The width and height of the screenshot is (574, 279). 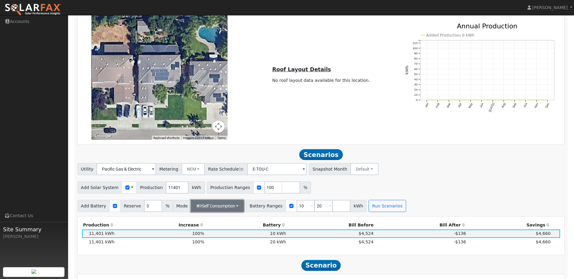 I want to click on span: Savings, so click(x=536, y=225).